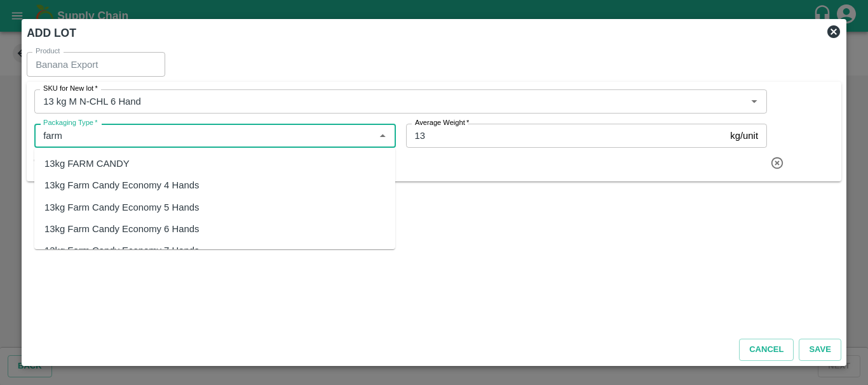 Image resolution: width=868 pixels, height=385 pixels. Describe the element at coordinates (382, 136) in the screenshot. I see `button: Close` at that location.